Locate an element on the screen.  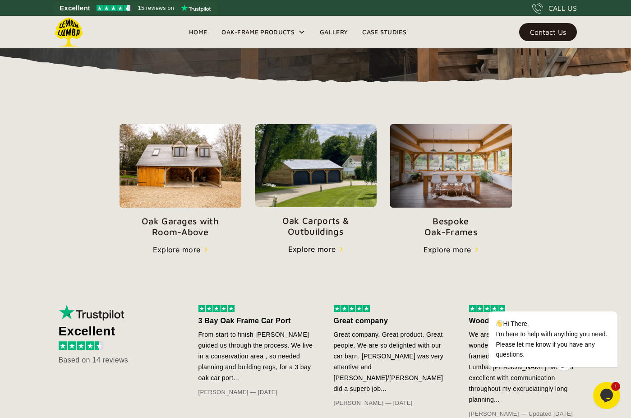
img: :wave: is located at coordinates (40, 93).